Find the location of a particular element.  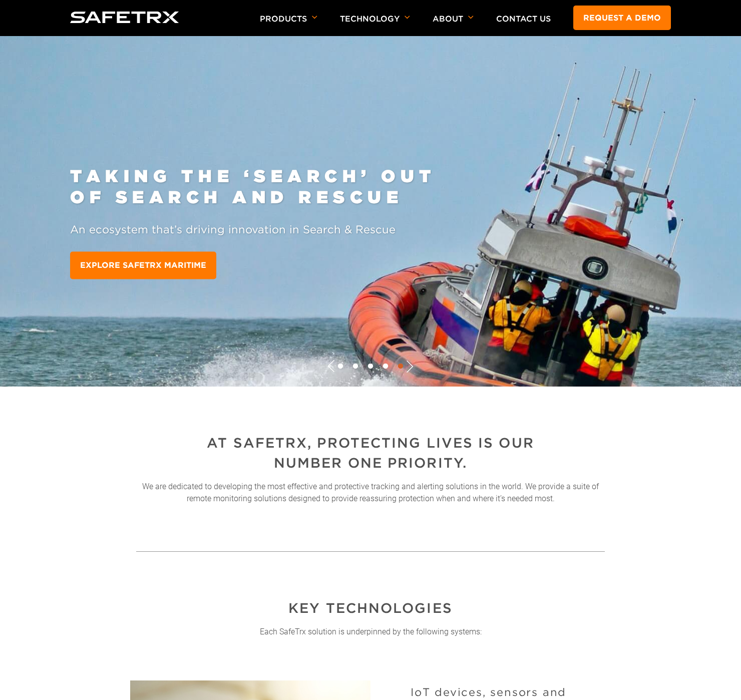

h1: AT SAFETRX, PROTECTING LIVES IS OUR NUMBER ONE PRIORITY. is located at coordinates (370, 453).